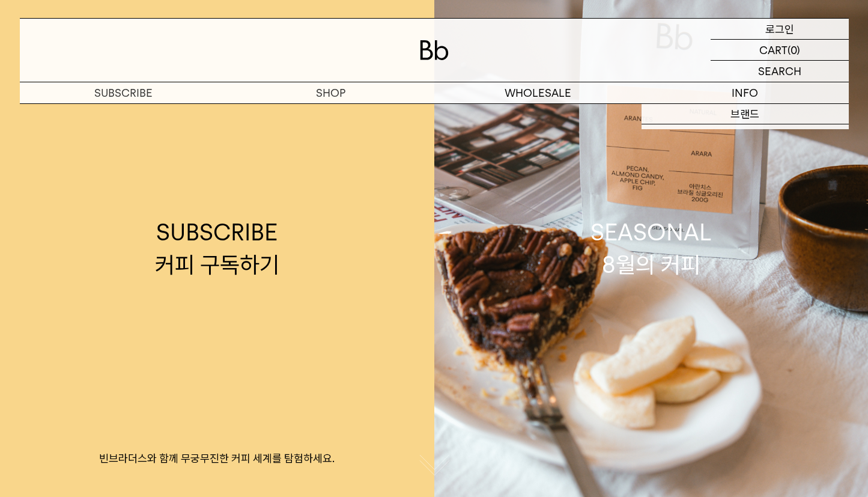 This screenshot has width=868, height=497. I want to click on p: SHOP, so click(330, 93).